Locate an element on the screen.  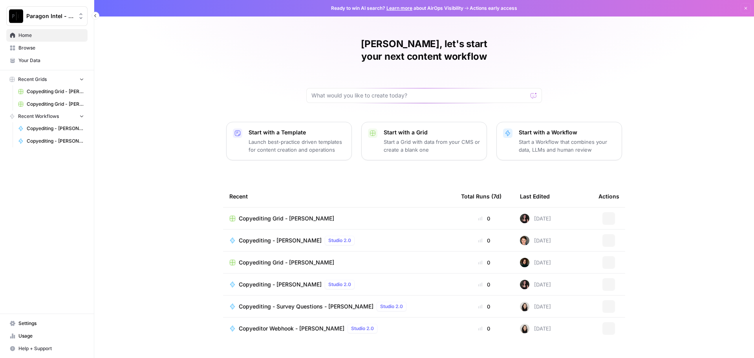
span: Usage is located at coordinates (51, 336).